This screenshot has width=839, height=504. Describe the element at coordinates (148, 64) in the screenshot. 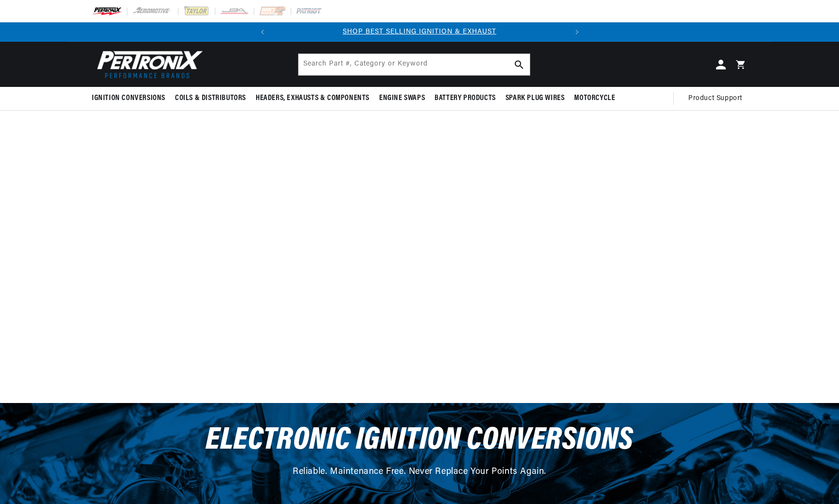

I see `img: Pertronix` at that location.